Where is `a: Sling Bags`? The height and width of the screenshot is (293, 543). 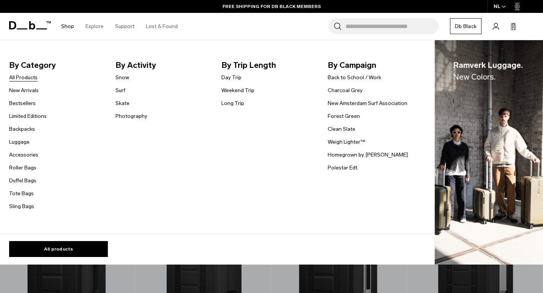
a: Sling Bags is located at coordinates (22, 206).